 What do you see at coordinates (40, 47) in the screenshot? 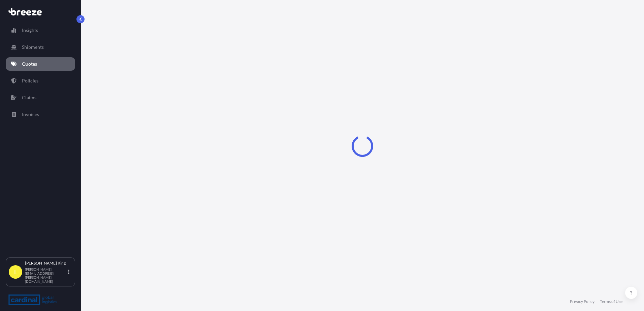
I see `a: Shipments` at bounding box center [40, 47].